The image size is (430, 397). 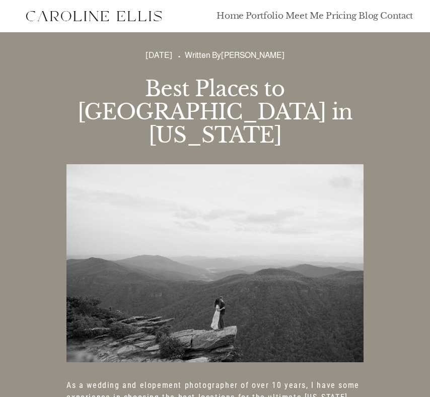 I want to click on a: Western North Carolina Faith Based Elopement Photographer, so click(x=94, y=16).